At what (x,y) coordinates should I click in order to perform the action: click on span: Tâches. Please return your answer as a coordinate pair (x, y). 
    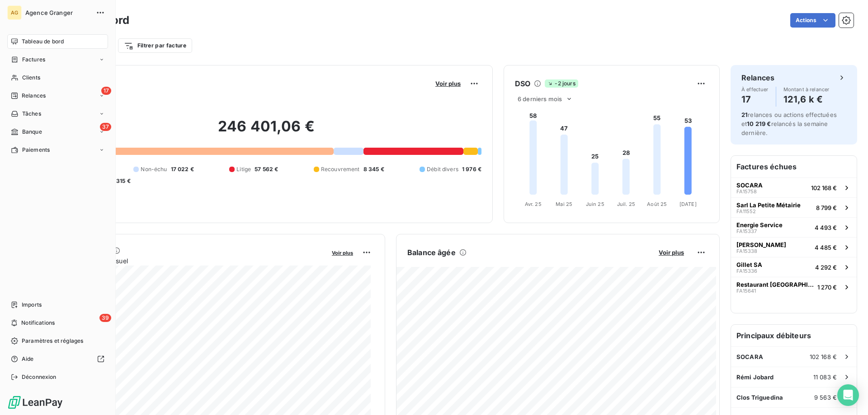
    Looking at the image, I should click on (31, 114).